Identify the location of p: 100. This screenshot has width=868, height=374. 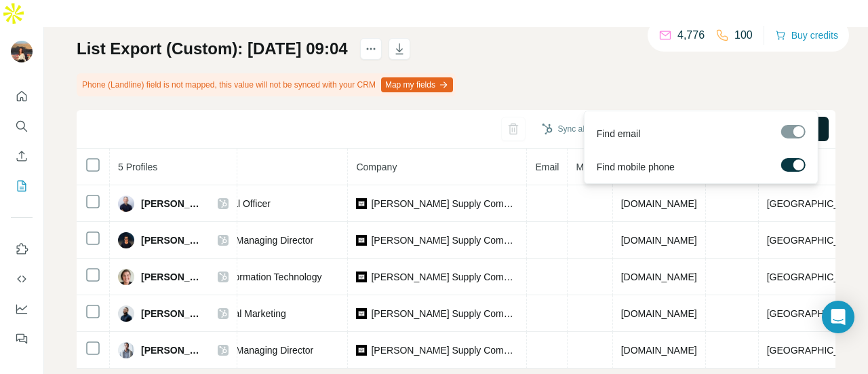
(744, 35).